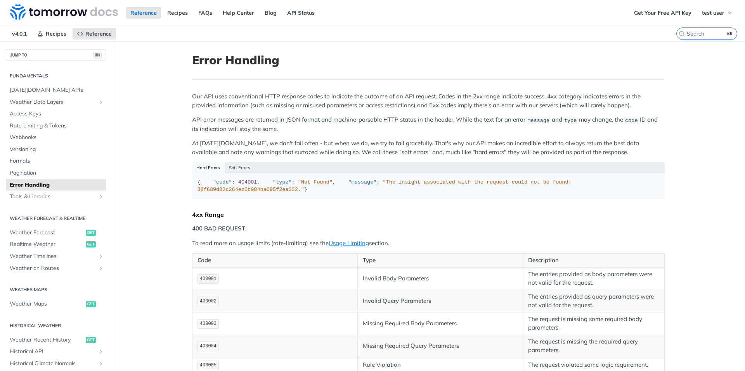 Image resolution: width=745 pixels, height=371 pixels. Describe the element at coordinates (729, 34) in the screenshot. I see `kbd: ⌘K` at that location.